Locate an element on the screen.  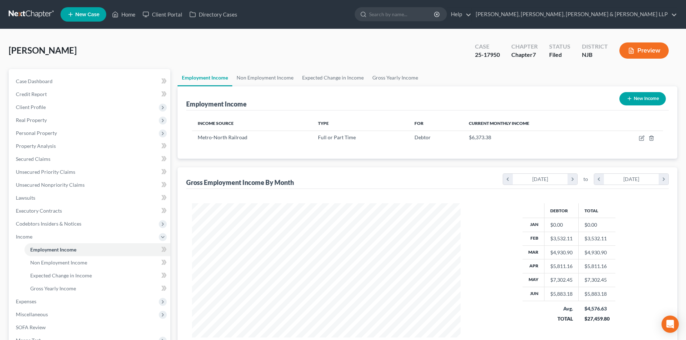
th: Apr is located at coordinates (533, 266).